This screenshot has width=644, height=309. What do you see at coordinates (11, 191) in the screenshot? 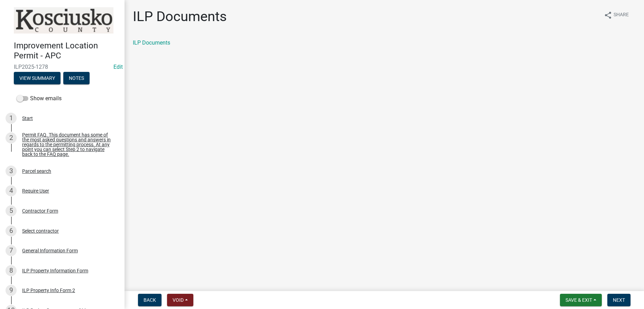
I see `div: 4` at bounding box center [11, 191].